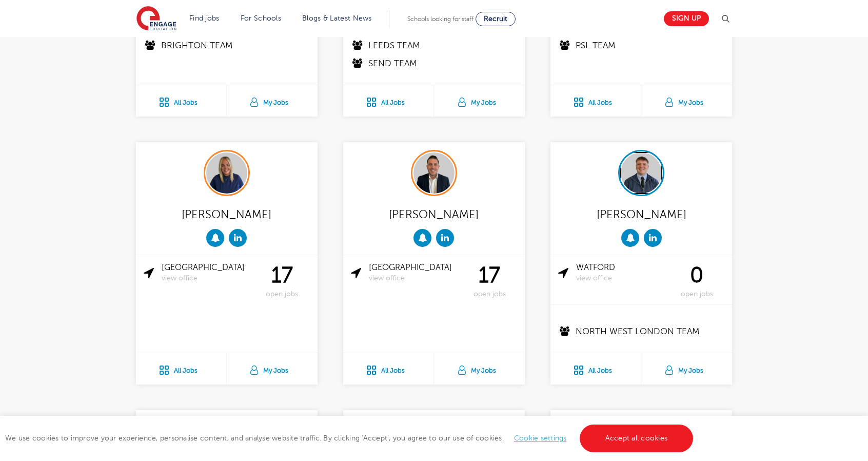 The width and height of the screenshot is (868, 461). Describe the element at coordinates (157, 19) in the screenshot. I see `img: Engage Education` at that location.